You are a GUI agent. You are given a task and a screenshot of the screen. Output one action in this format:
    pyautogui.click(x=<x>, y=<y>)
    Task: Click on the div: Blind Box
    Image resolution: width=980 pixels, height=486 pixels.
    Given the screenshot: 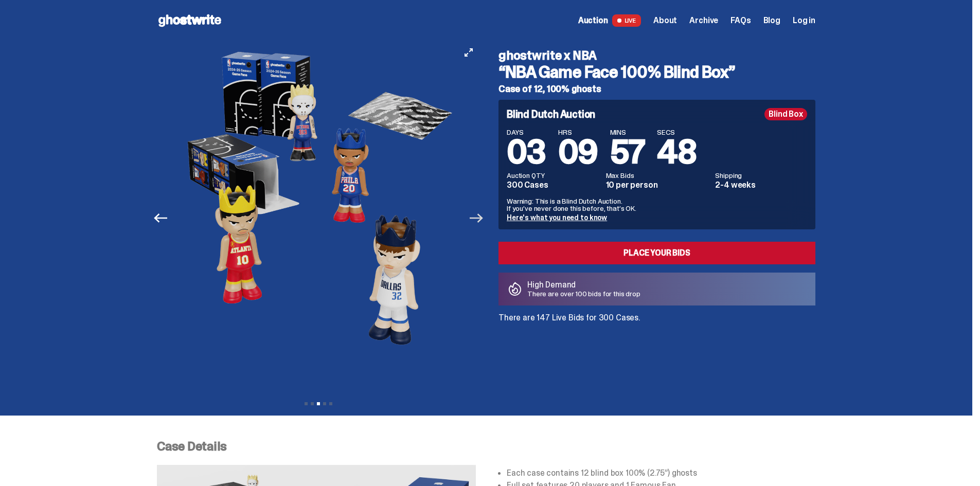 What is the action you would take?
    pyautogui.click(x=785, y=114)
    